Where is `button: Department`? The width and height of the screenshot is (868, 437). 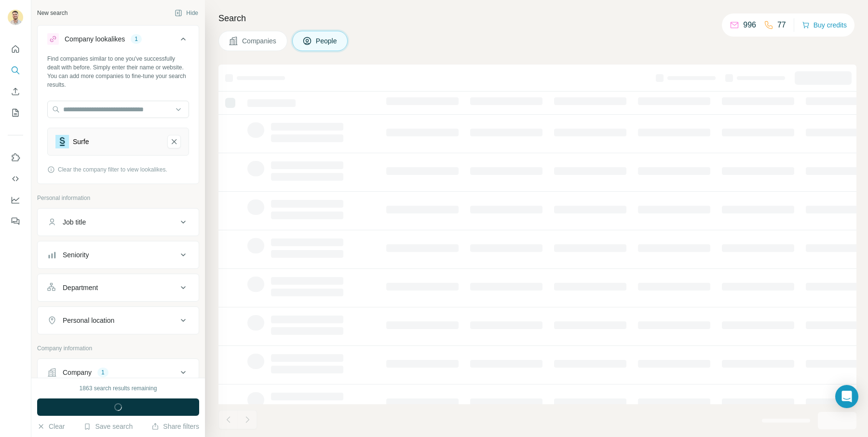 button: Department is located at coordinates (118, 287).